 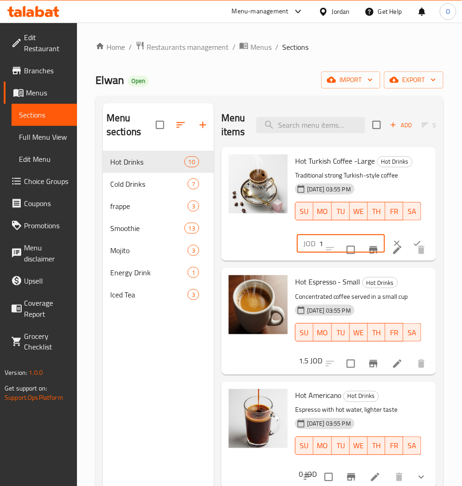 I want to click on span: Select section first, so click(x=434, y=125).